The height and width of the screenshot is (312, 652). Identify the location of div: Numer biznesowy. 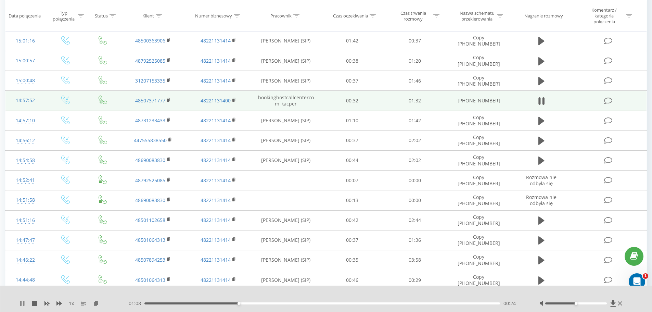
(213, 16).